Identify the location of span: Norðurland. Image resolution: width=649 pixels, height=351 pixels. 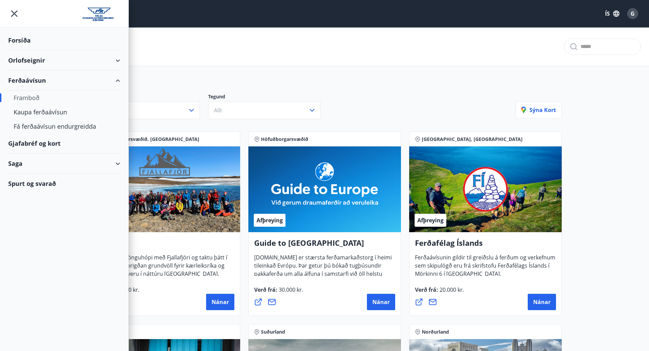
(435, 332).